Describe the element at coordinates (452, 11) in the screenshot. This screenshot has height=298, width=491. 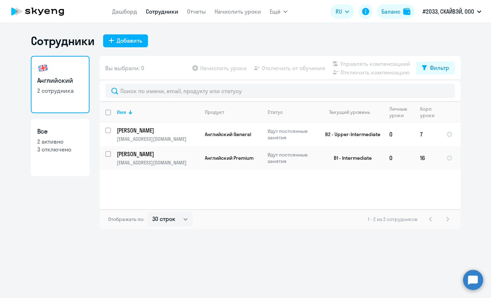
I see `button: #2033, СКАЙВЭЙ, ООО` at that location.